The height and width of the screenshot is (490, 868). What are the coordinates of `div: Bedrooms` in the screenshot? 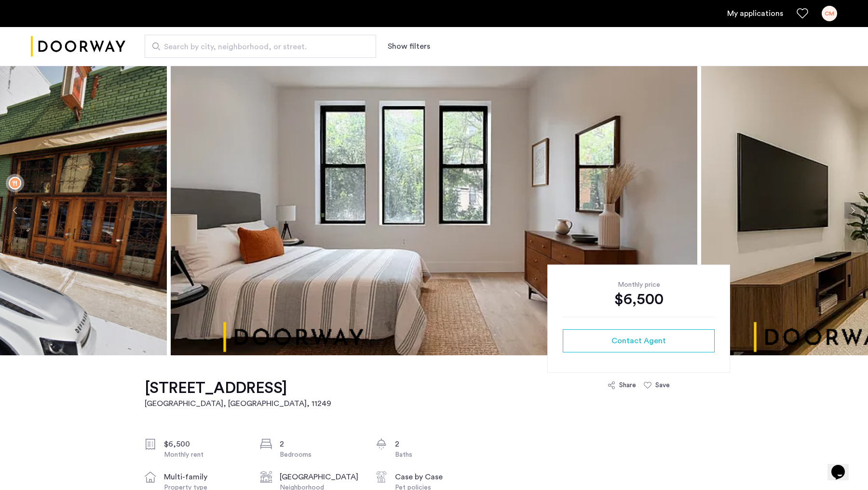 It's located at (320, 455).